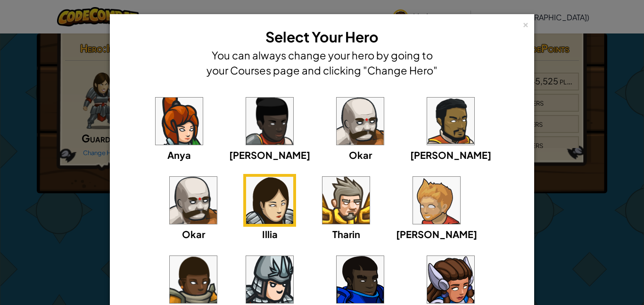 The height and width of the screenshot is (305, 644). What do you see at coordinates (346, 234) in the screenshot?
I see `span: Tharin` at bounding box center [346, 234].